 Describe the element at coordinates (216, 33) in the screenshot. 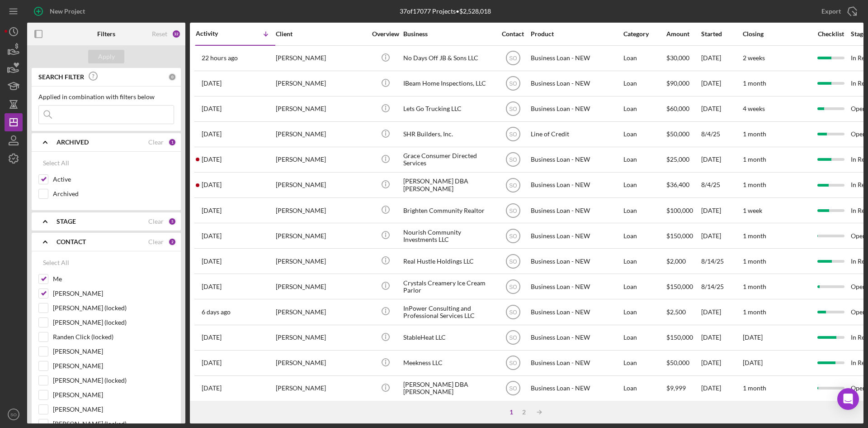

I see `div: Activity` at that location.